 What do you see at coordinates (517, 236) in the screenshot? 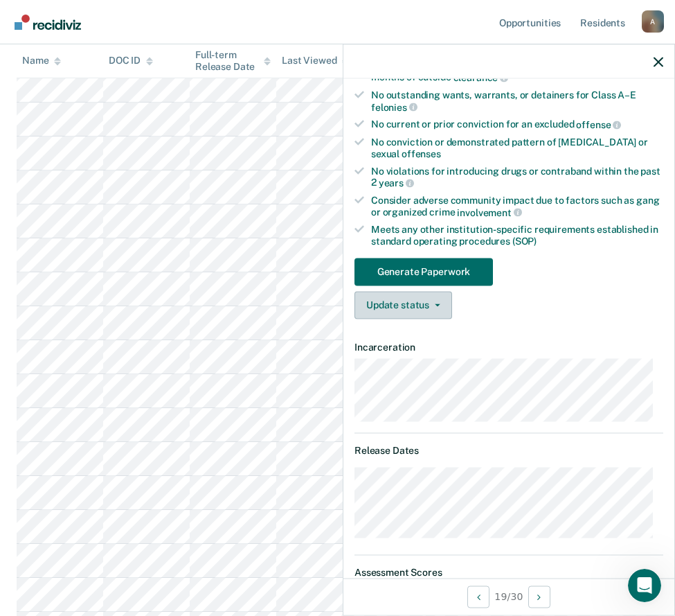
I see `div: Meets any other institution-specific requirements established in standard operating procedures` at bounding box center [517, 236].